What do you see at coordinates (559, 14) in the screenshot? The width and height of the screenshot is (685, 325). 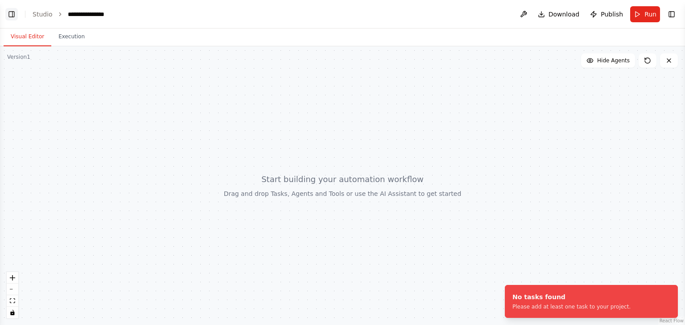 I see `button: Download` at bounding box center [559, 14].